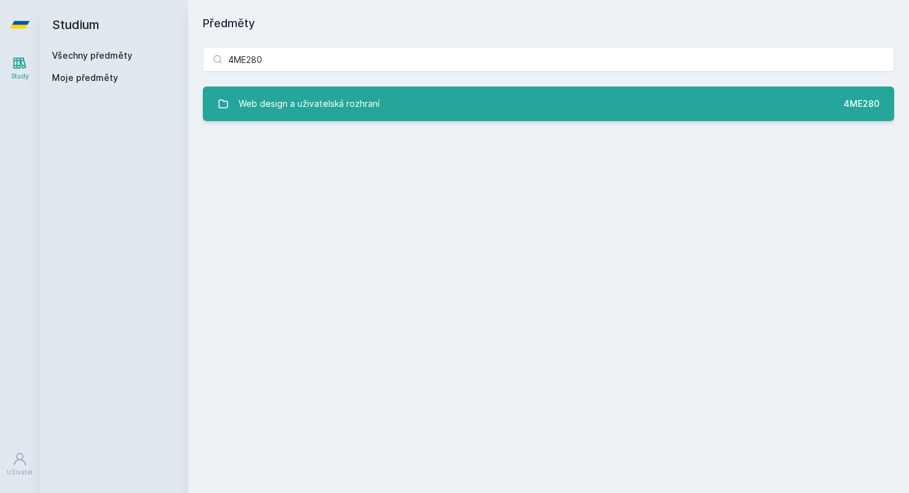 Image resolution: width=909 pixels, height=493 pixels. I want to click on a: Study, so click(20, 68).